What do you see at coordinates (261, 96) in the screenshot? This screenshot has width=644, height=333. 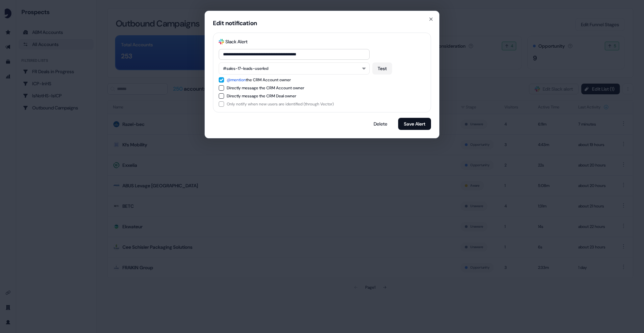 I see `div: Directly message the CRM Deal owner` at bounding box center [261, 96].